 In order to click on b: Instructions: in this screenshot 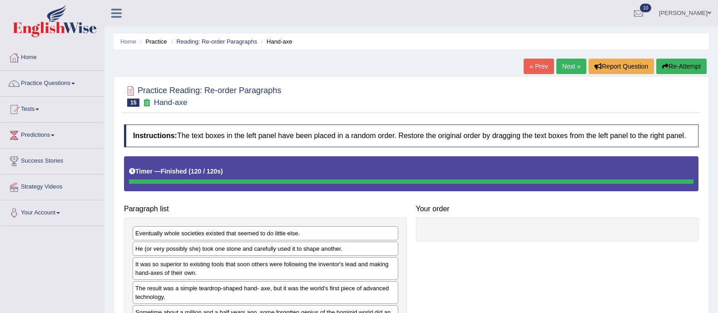, I will do `click(155, 135)`.